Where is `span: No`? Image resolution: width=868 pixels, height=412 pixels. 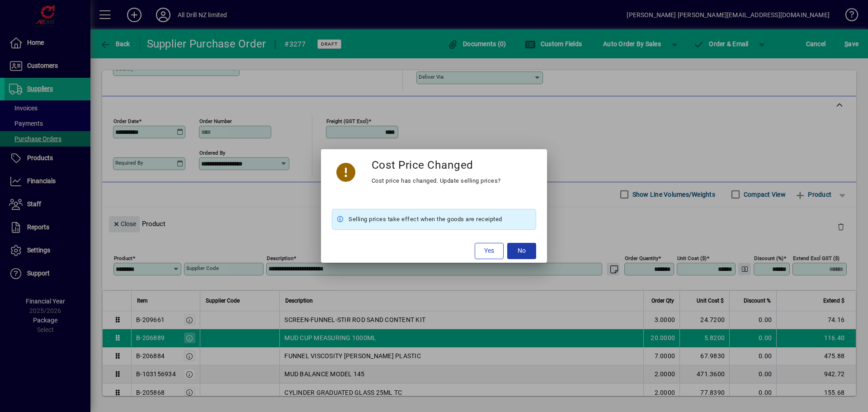
span: No is located at coordinates (522, 250).